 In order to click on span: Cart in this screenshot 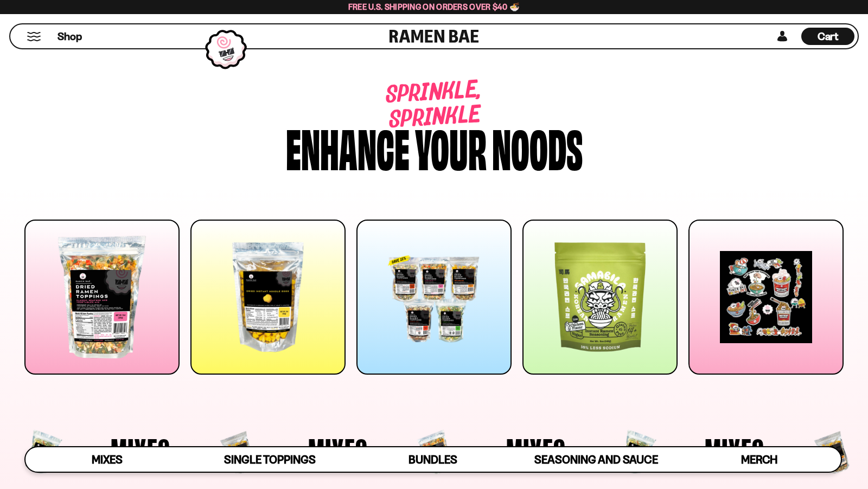, I will do `click(828, 36)`.